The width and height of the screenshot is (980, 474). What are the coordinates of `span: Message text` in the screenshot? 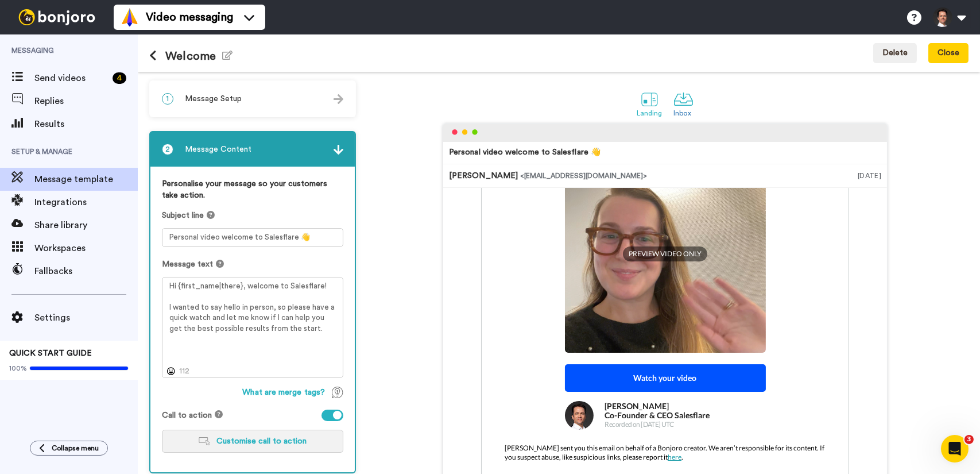 It's located at (187, 265).